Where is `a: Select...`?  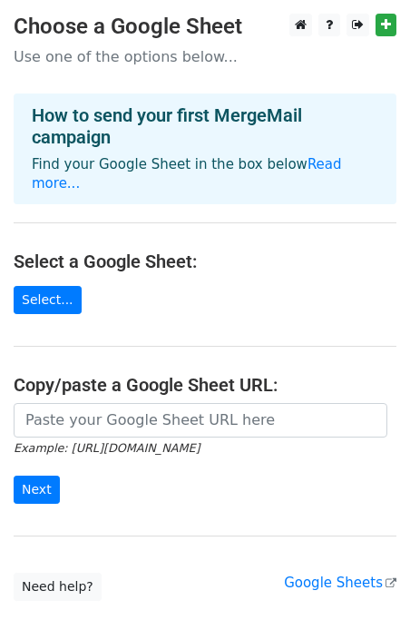
a: Select... is located at coordinates (47, 300).